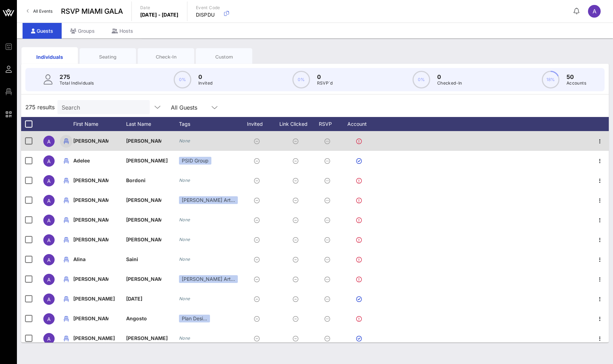 The height and width of the screenshot is (364, 613). I want to click on a: All Events, so click(40, 11).